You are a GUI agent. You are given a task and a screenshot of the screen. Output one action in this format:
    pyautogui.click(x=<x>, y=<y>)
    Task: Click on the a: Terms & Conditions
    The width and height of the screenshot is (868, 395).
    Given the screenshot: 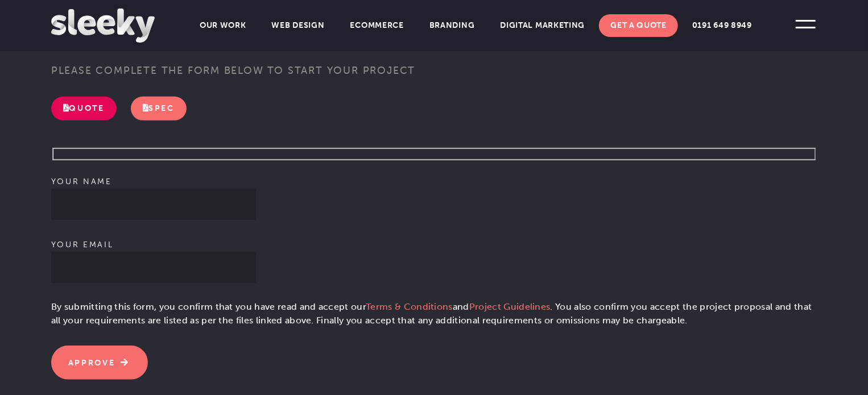 What is the action you would take?
    pyautogui.click(x=409, y=306)
    